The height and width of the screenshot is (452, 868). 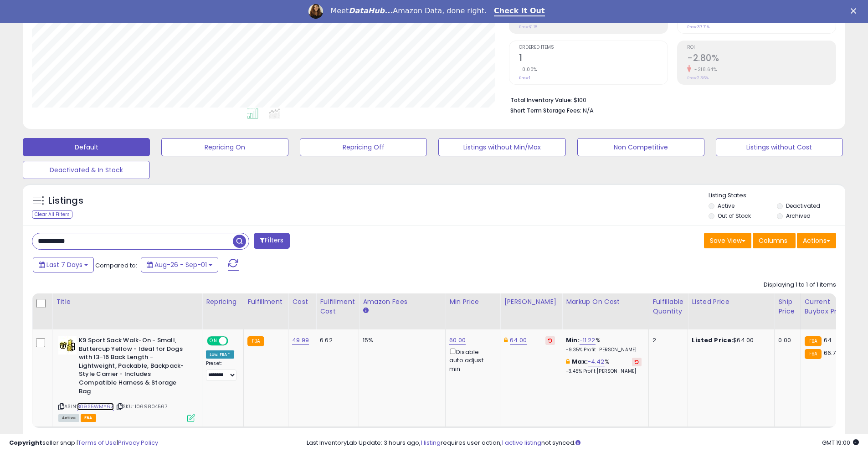 I want to click on a: Privacy Policy, so click(x=138, y=443).